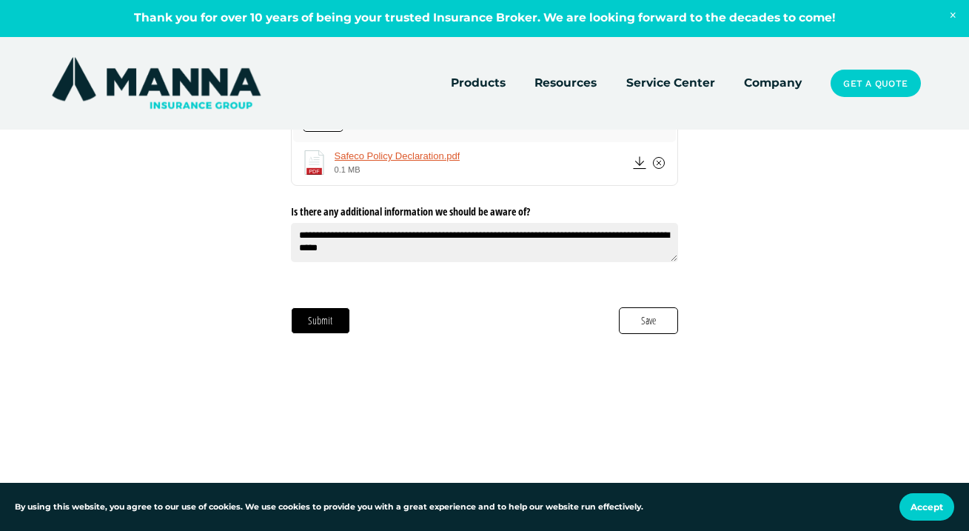 The height and width of the screenshot is (531, 969). Describe the element at coordinates (329, 506) in the screenshot. I see `p: By using this website, you agree to our use of cookies. We use cookies to provide you with a grea...` at that location.